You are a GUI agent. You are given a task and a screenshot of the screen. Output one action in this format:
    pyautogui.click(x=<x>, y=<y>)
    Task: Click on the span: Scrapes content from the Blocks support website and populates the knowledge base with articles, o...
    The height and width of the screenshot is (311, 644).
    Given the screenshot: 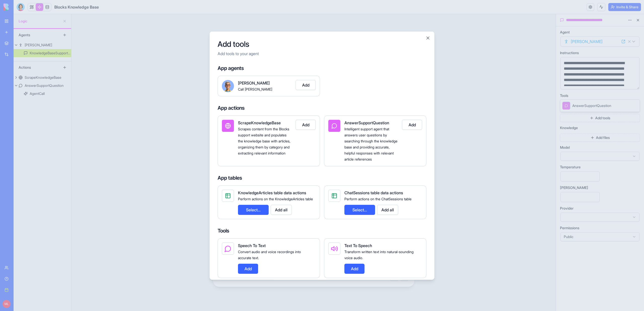 What is the action you would take?
    pyautogui.click(x=264, y=141)
    